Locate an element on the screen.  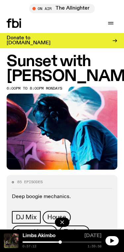
img: Jackson sits at an outdoor table, legs crossed and gazing at a black and brown dog also sitting a... is located at coordinates (11, 240).